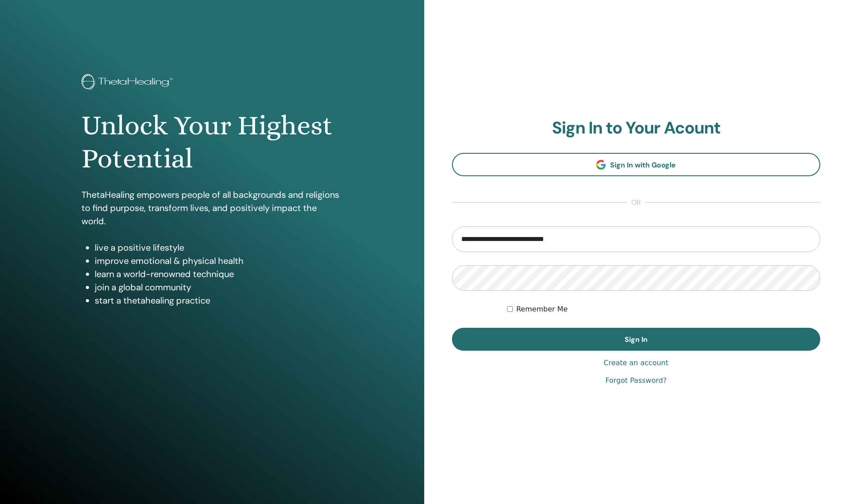  I want to click on span: Sign In with Google, so click(643, 165).